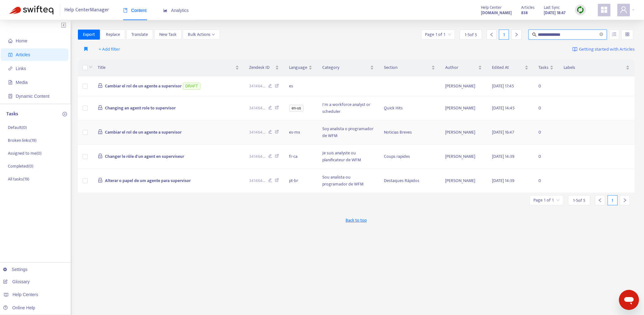 The height and width of the screenshot is (315, 644). Describe the element at coordinates (21, 69) in the screenshot. I see `span: Links` at that location.